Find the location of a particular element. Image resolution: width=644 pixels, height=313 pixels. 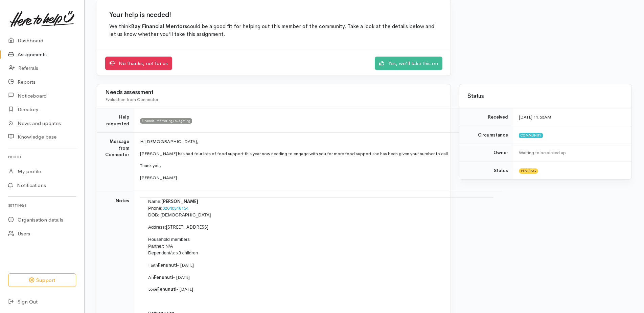

span: Financial mentoring/budgeting is located at coordinates (166, 121).